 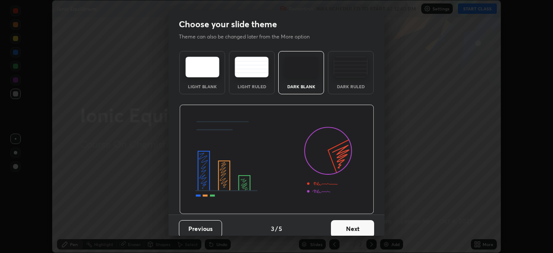 What do you see at coordinates (301, 67) in the screenshot?
I see `img: darkTheme.f0cc69e5.svg` at bounding box center [301, 67].